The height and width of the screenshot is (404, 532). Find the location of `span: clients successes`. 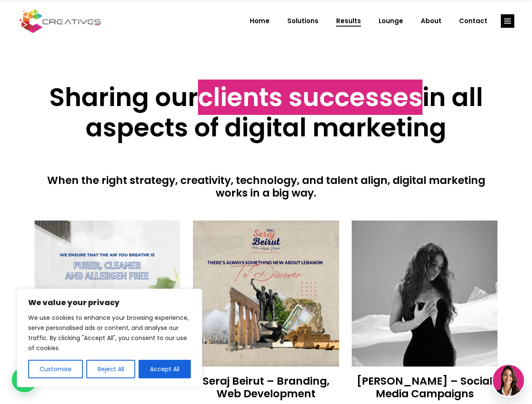

span: clients successes is located at coordinates (310, 97).